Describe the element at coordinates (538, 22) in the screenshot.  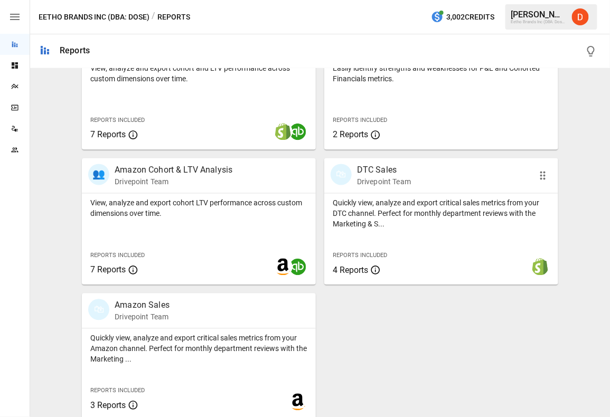
I see `div: Eetho Brands Inc (DBA: Dose)` at that location.